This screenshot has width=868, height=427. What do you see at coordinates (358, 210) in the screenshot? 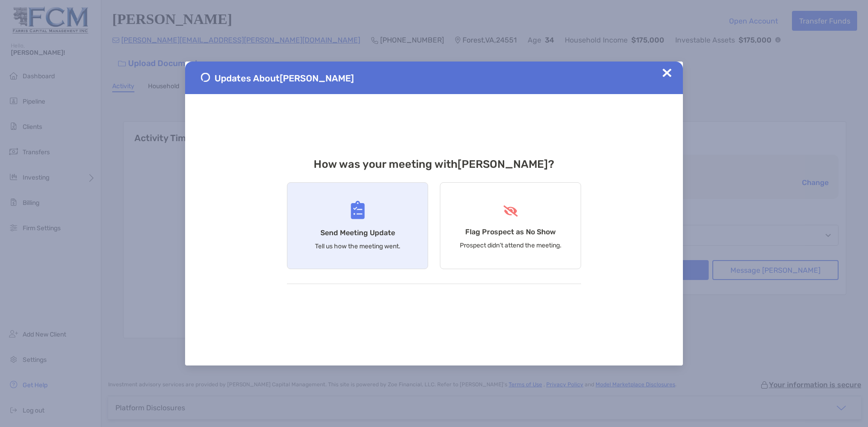
I see `img: Send Meeting Update` at bounding box center [358, 210].